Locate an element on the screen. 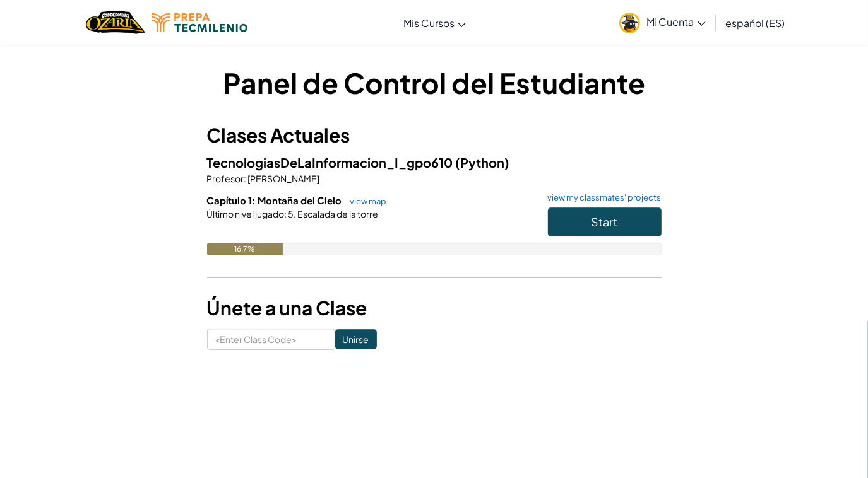 The image size is (868, 478). a: Ozaria by CodeCombat logo is located at coordinates (115, 22).